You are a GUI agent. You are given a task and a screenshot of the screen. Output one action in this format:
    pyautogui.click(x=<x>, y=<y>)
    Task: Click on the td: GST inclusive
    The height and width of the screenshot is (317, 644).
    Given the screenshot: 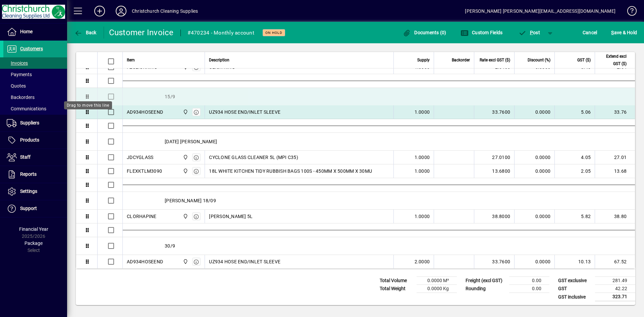 What is the action you would take?
    pyautogui.click(x=575, y=297)
    